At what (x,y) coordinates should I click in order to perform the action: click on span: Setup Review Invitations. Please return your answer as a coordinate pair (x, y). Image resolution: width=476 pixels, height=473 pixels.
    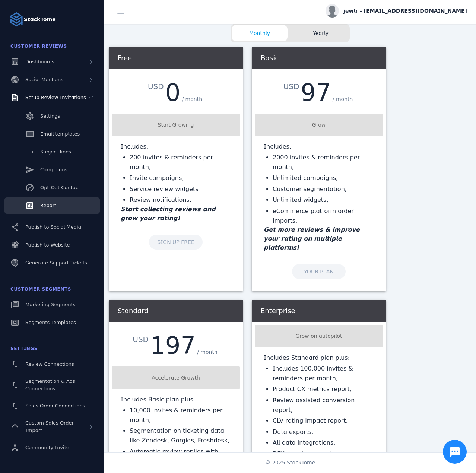
    Looking at the image, I should click on (55, 97).